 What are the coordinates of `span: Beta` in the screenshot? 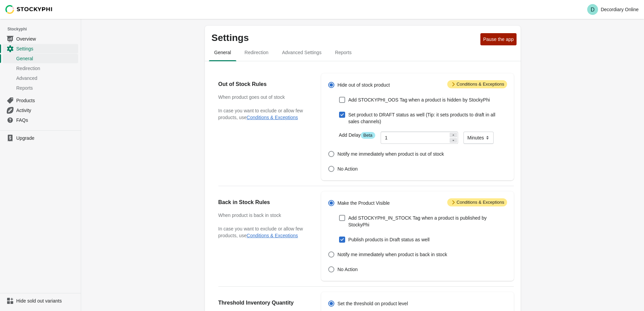 It's located at (368, 135).